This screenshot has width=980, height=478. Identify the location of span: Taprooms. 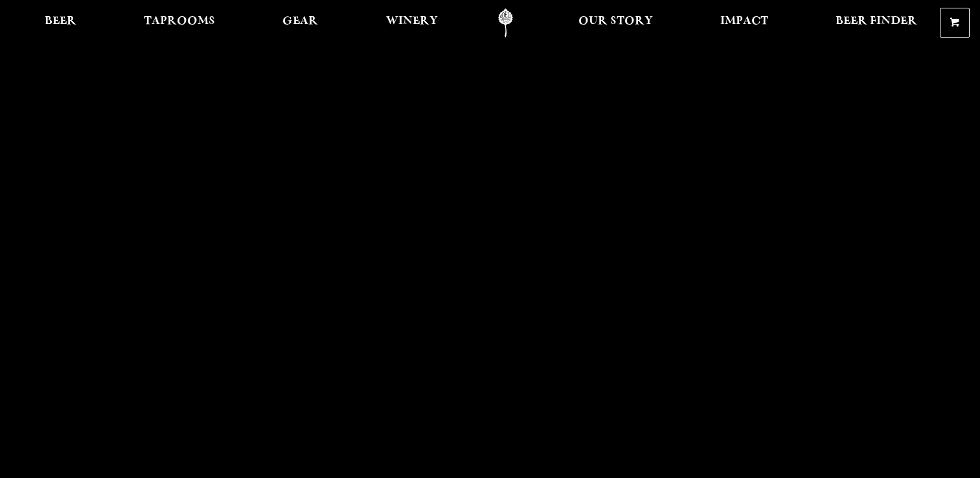
(179, 21).